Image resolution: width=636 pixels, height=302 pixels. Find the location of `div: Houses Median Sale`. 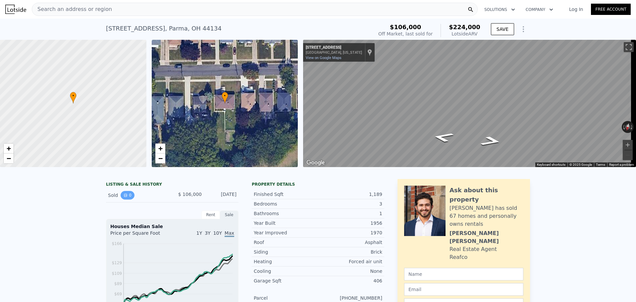

div: Houses Median Sale is located at coordinates (172, 226).